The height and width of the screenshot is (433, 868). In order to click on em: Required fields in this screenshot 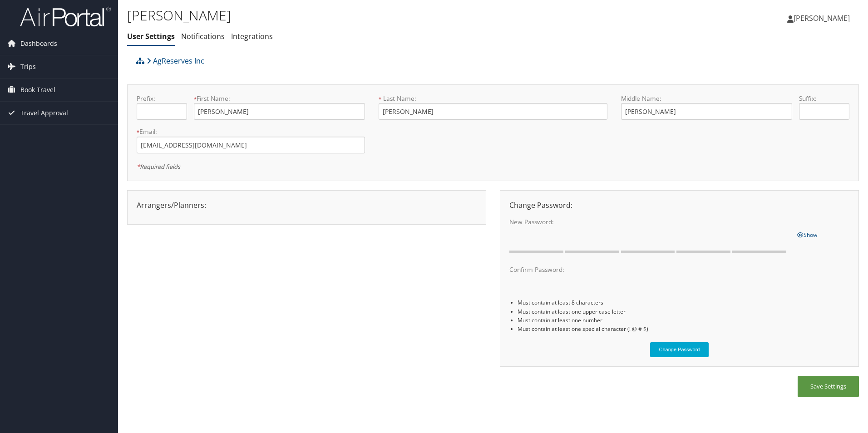, I will do `click(158, 167)`.